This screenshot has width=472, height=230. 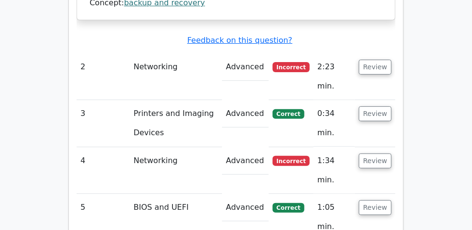 What do you see at coordinates (335, 123) in the screenshot?
I see `td: 0:34 min.` at bounding box center [335, 123].